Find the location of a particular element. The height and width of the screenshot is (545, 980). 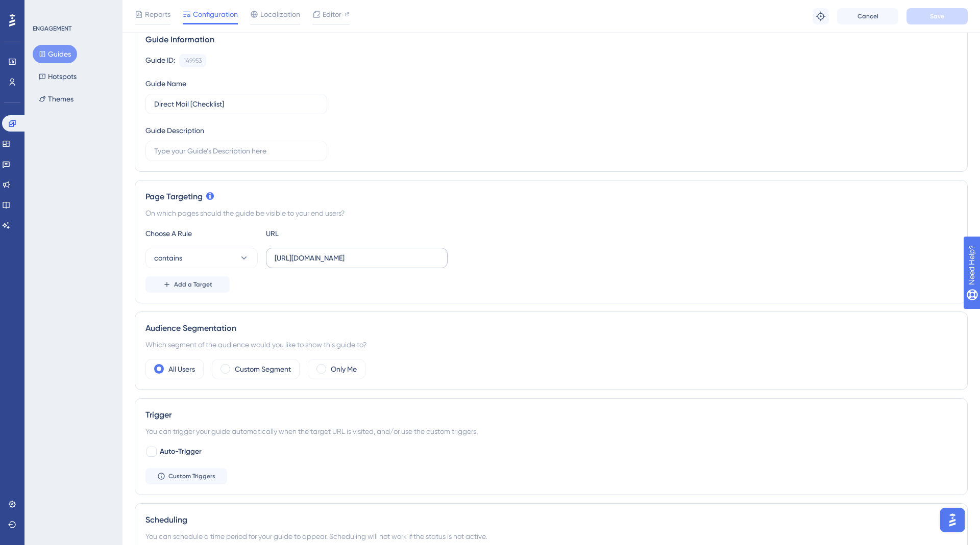

div: Guide Name is located at coordinates (166, 84).